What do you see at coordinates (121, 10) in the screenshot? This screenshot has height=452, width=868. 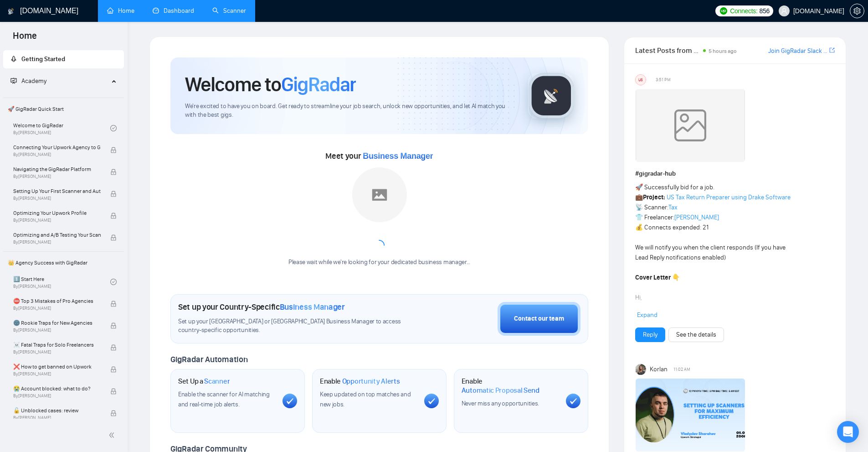 I see `a: homeHome` at bounding box center [121, 10].